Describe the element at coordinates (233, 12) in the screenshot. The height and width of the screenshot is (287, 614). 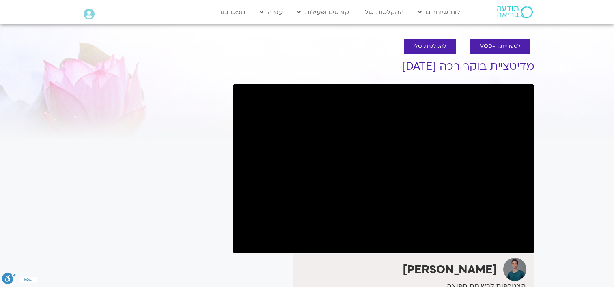
I see `a: תמכו בנו` at that location.